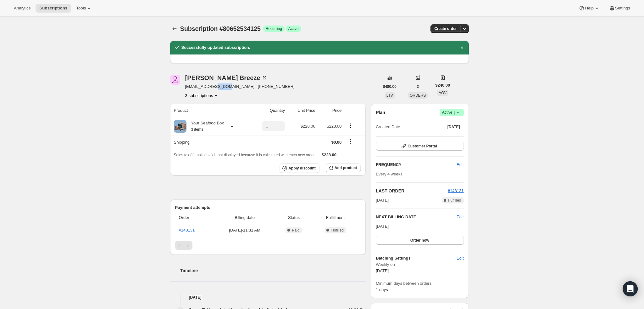 The height and width of the screenshot is (309, 644). What do you see at coordinates (180, 126) in the screenshot?
I see `img: product img` at bounding box center [180, 126].